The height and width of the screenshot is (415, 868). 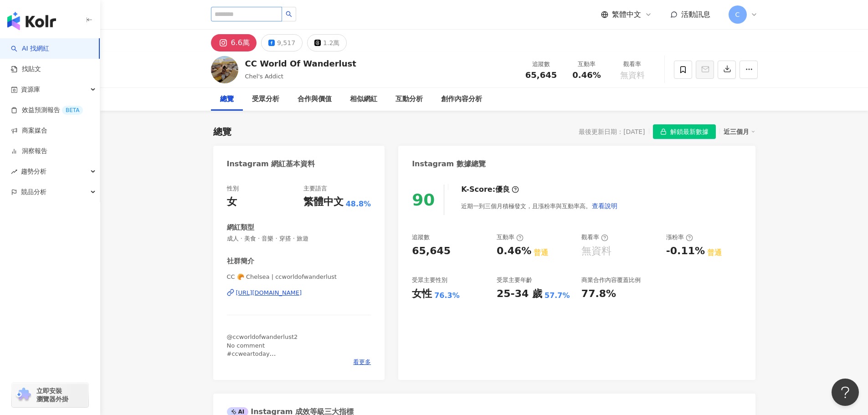 What do you see at coordinates (53, 395) in the screenshot?
I see `span: 立即安裝 瀏覽器外掛` at bounding box center [53, 395].